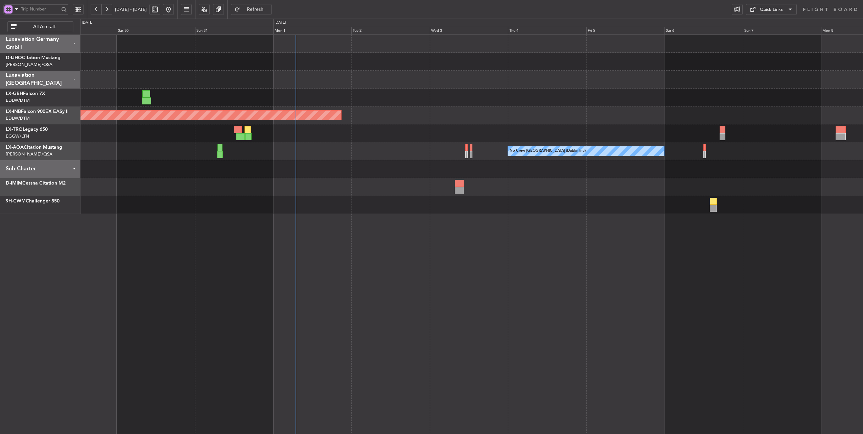 This screenshot has width=863, height=434. What do you see at coordinates (32, 201) in the screenshot?
I see `a: 9H-CWMChallenger 850` at bounding box center [32, 201].